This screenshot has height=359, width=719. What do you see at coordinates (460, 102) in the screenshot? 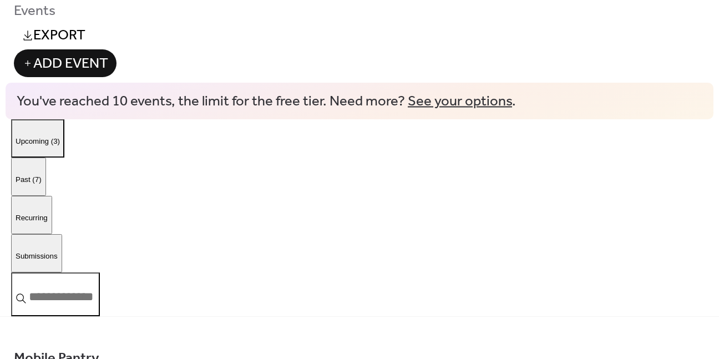
I see `a: See your options` at bounding box center [460, 102].